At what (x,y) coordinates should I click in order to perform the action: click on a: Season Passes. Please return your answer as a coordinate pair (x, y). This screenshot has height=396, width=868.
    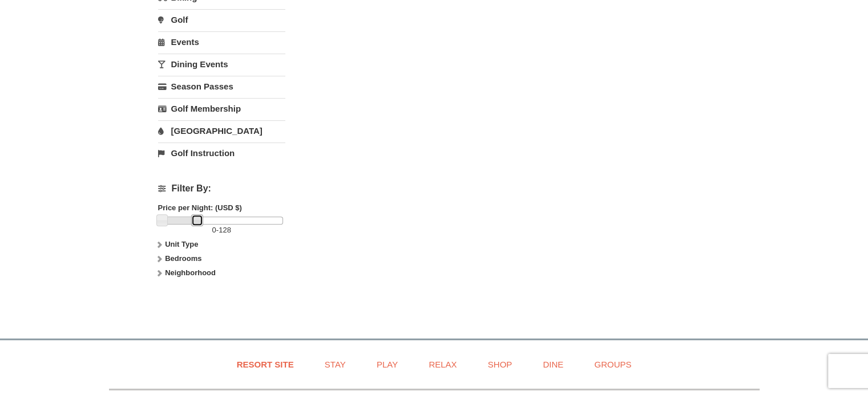
    Looking at the image, I should click on (221, 86).